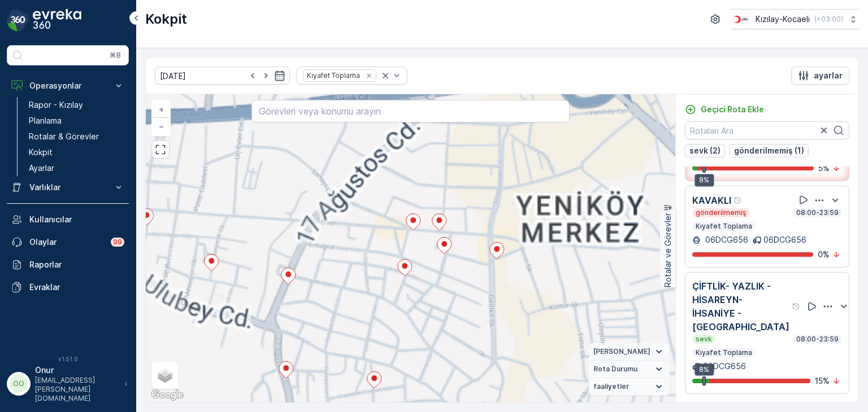  I want to click on p: Rotalar & Görevler, so click(64, 136).